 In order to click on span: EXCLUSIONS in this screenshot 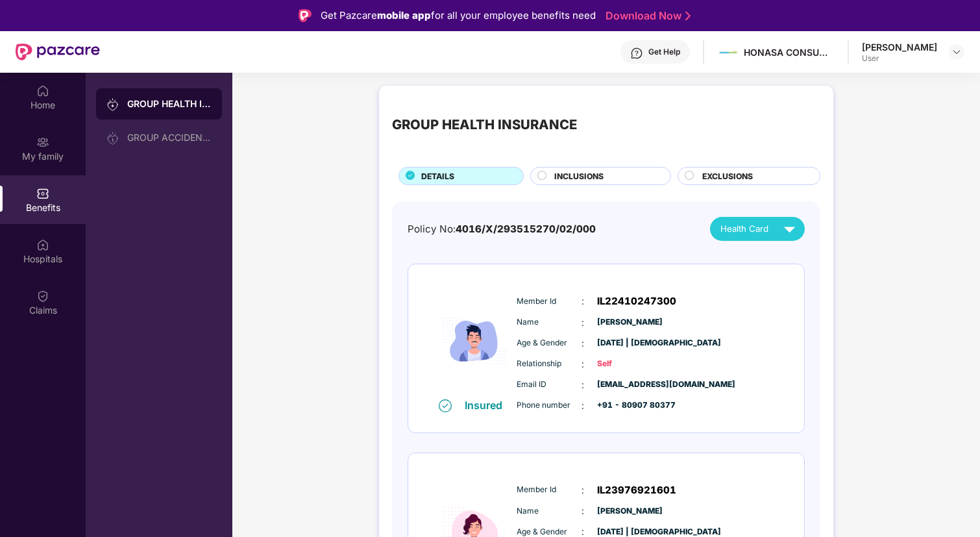, I will do `click(728, 176)`.